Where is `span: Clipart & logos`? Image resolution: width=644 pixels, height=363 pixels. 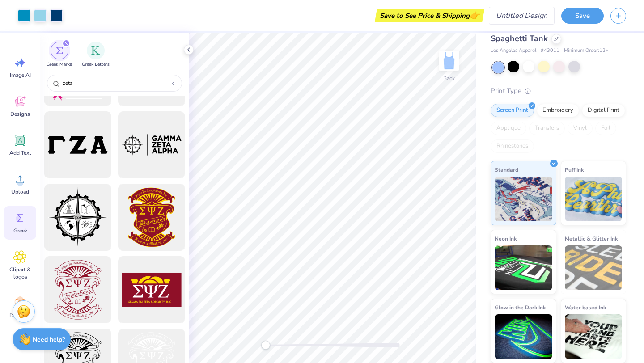
span: Clipart & logos is located at coordinates (20, 273).